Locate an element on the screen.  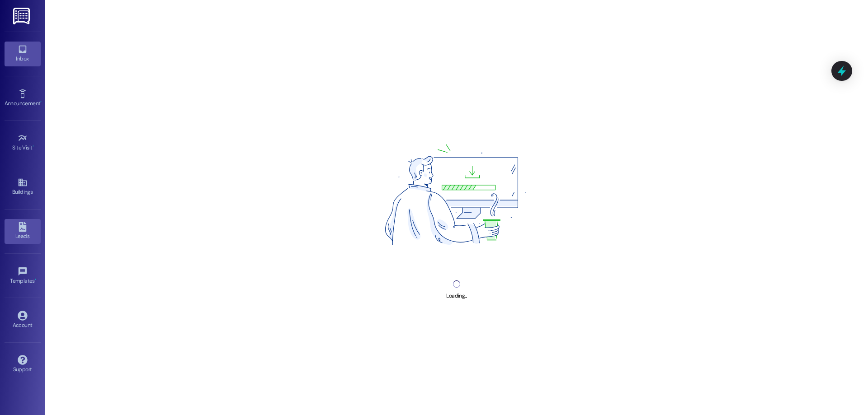
a: Templates • is located at coordinates (22, 276).